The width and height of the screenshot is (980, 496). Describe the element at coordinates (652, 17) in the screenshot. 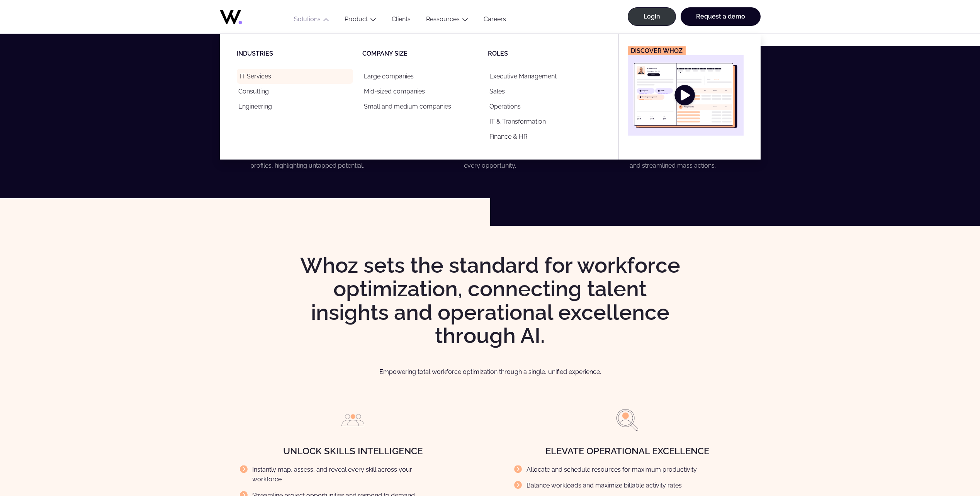

I see `a: Login` at that location.